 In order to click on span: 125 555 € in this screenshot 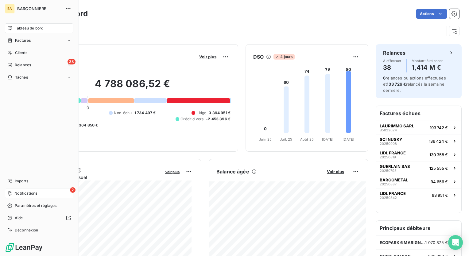, I will do `click(438, 168)`.